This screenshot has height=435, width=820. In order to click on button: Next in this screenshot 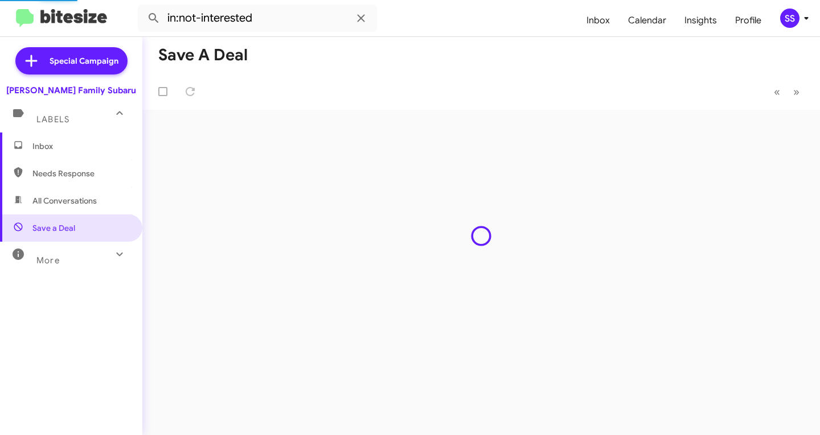, I will do `click(796, 92)`.